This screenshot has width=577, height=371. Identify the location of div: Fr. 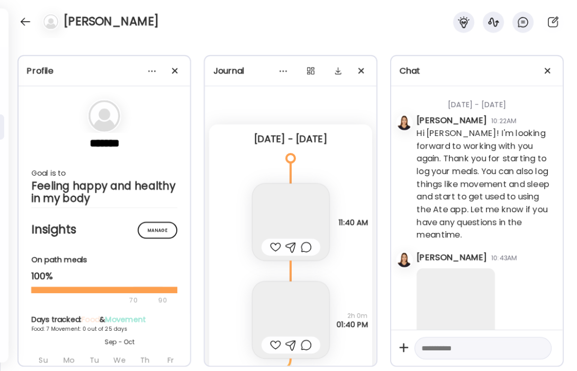
(170, 360).